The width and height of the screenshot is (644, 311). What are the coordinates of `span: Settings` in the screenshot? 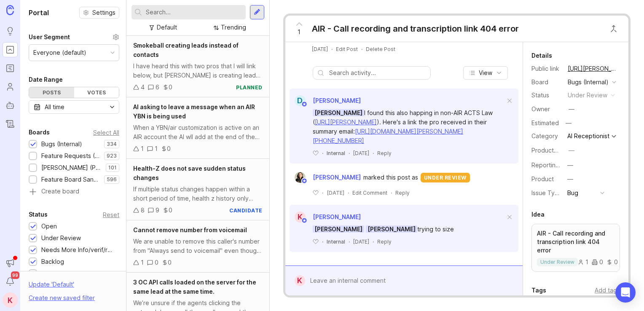 It's located at (104, 12).